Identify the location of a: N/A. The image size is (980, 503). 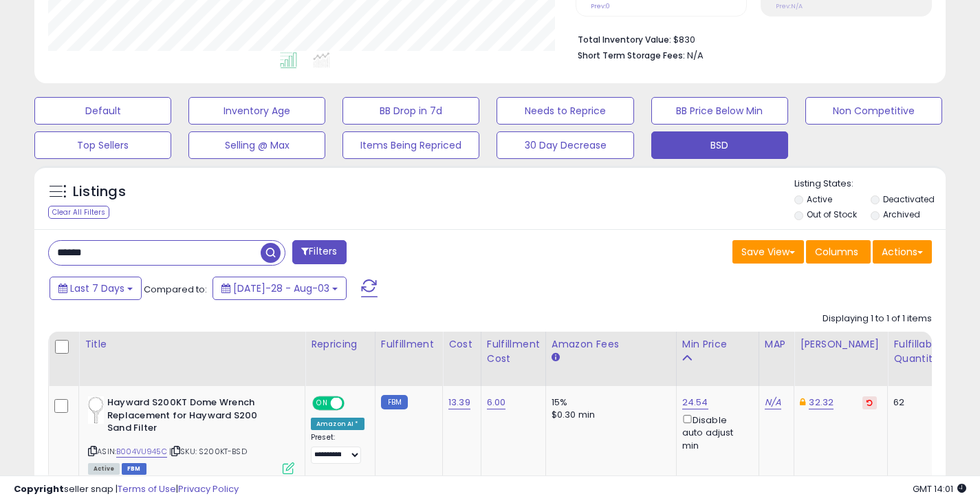
(773, 403).